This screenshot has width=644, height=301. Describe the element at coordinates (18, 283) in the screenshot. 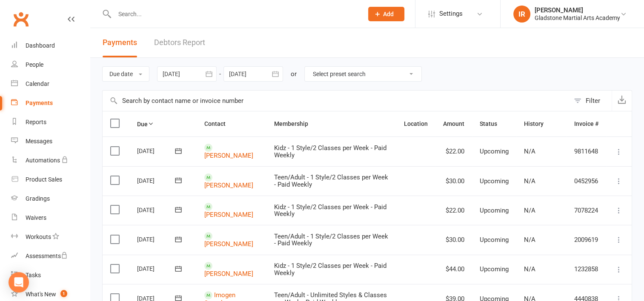

I see `div: Open Intercom Messenger` at that location.